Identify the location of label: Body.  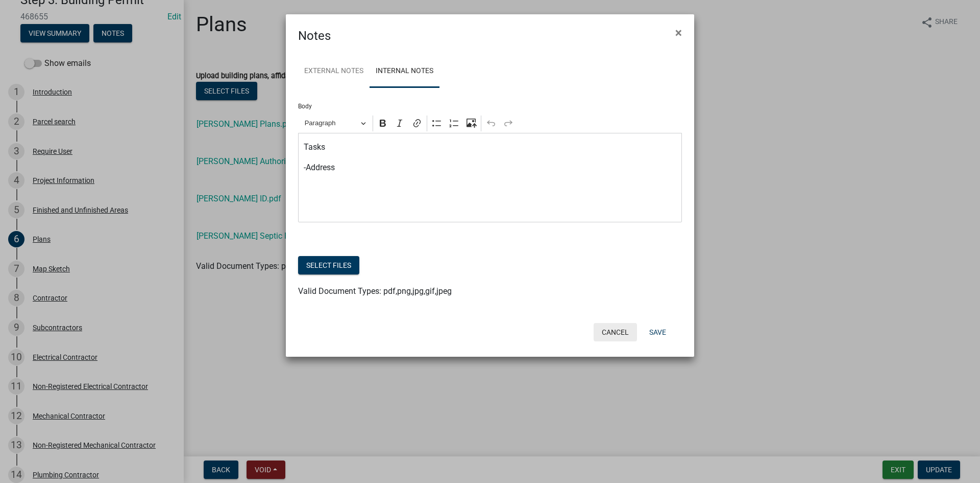
(305, 107).